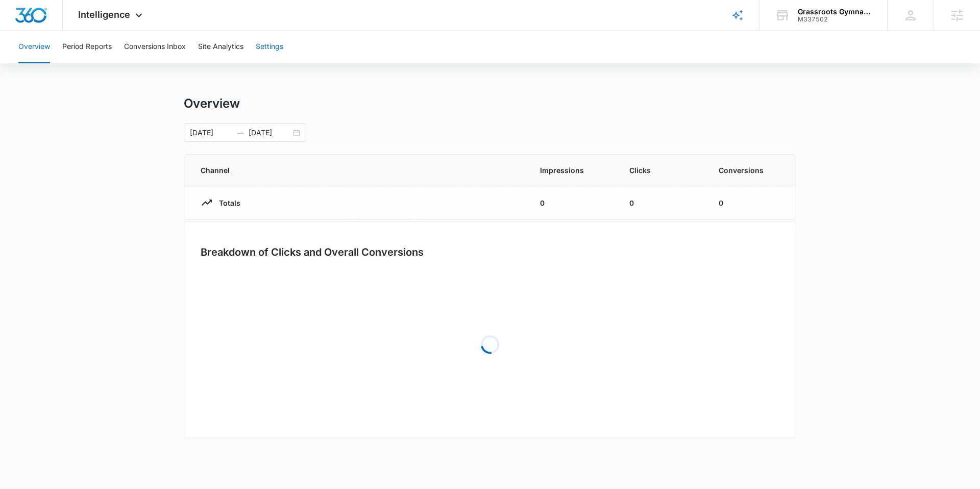 Image resolution: width=980 pixels, height=489 pixels. I want to click on button: Overview, so click(34, 47).